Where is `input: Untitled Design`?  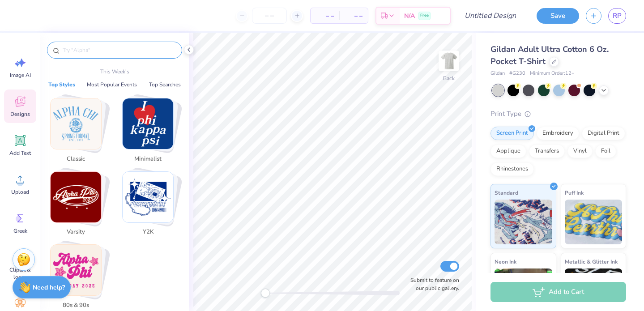 input: Untitled Design is located at coordinates (490, 16).